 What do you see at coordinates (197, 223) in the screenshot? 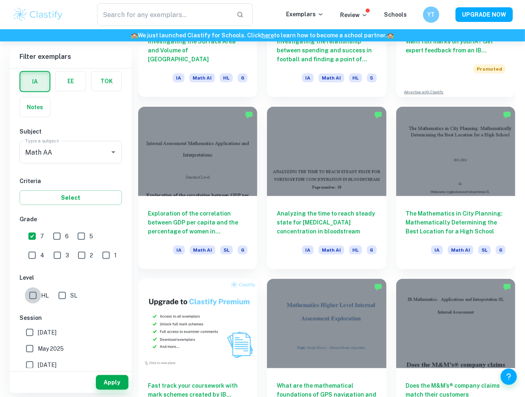
I see `h6: Exploration of the correlation between GDP per capita and the percentage of women in parliaments.` at bounding box center [197, 223].